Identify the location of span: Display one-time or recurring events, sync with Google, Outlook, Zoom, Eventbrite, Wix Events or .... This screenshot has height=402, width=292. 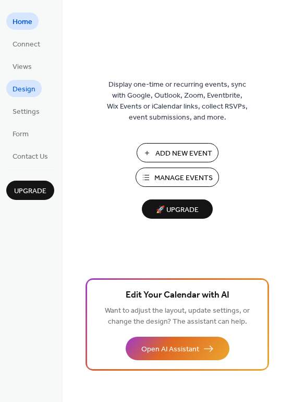
(177, 101).